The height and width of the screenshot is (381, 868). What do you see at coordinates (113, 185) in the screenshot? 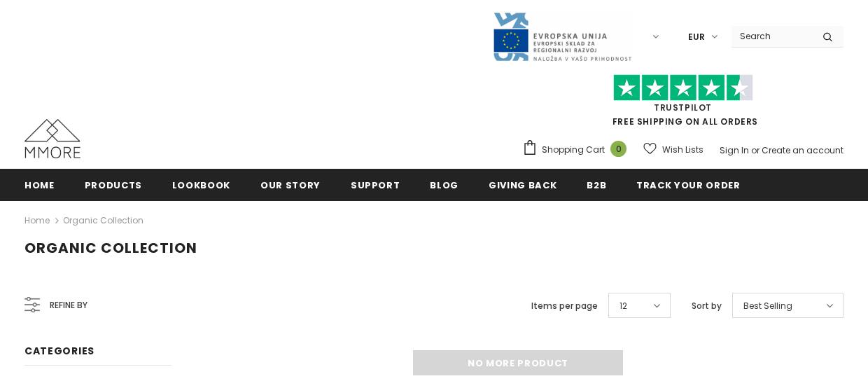
I see `span: Products` at bounding box center [113, 185].